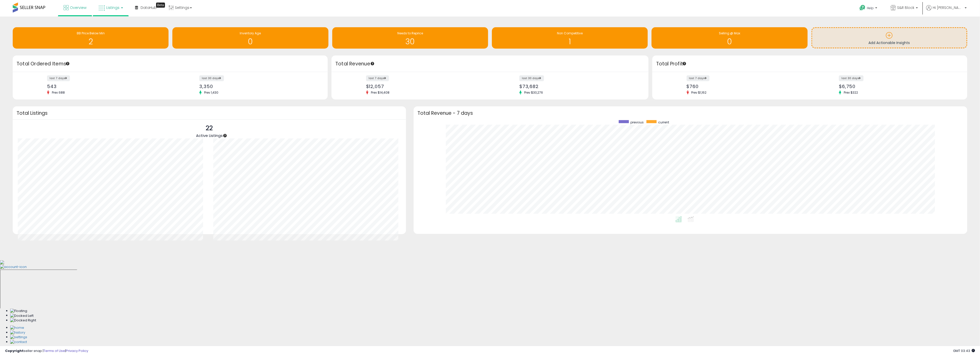 This screenshot has height=356, width=980. I want to click on span: Overview, so click(78, 8).